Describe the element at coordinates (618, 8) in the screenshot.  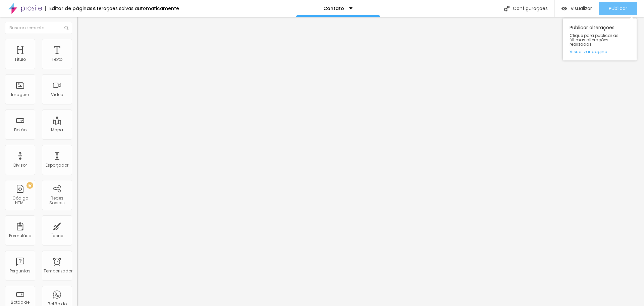
I see `font: Publicar` at that location.